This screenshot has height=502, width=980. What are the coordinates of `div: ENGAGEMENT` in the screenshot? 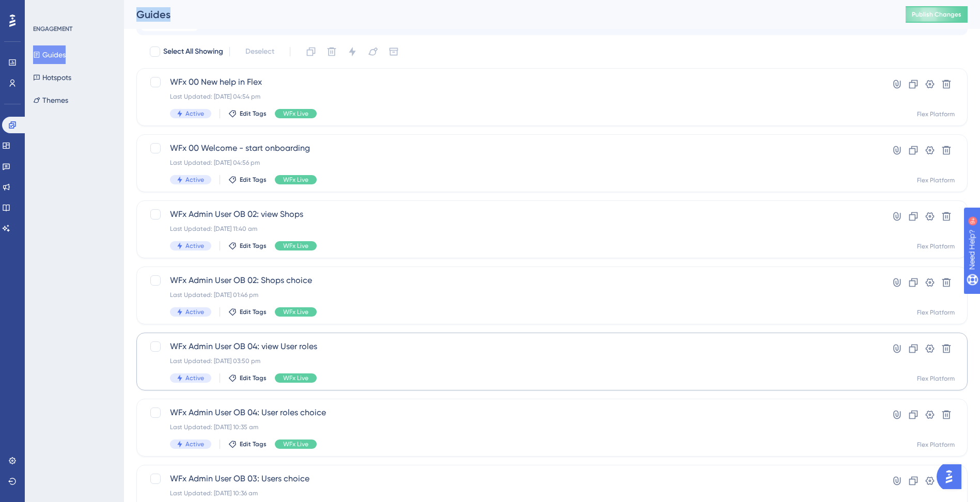 It's located at (53, 29).